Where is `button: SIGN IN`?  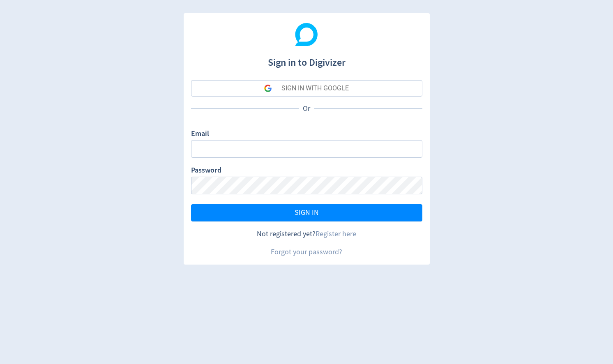
button: SIGN IN is located at coordinates (307, 213).